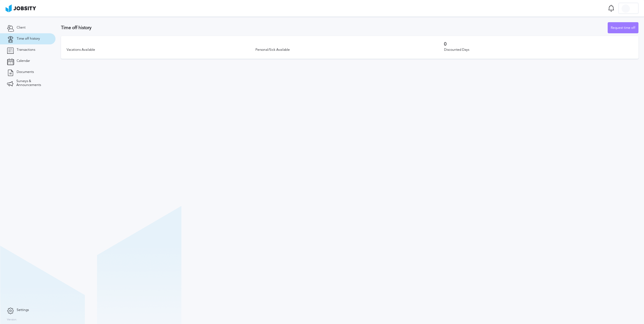 This screenshot has height=324, width=644. What do you see at coordinates (28, 39) in the screenshot?
I see `span: Time off history` at bounding box center [28, 39].